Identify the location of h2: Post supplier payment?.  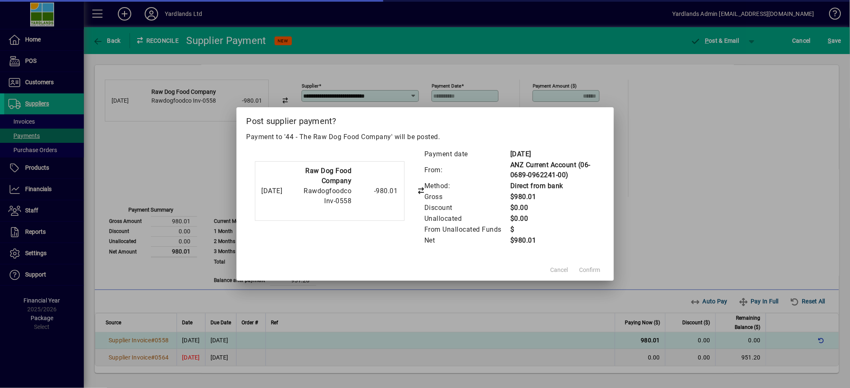
(425, 119).